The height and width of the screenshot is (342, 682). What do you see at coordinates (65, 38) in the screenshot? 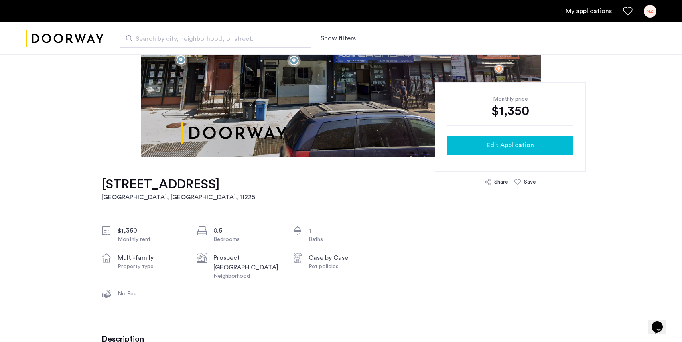
I see `a: Cazamio logo` at bounding box center [65, 38].